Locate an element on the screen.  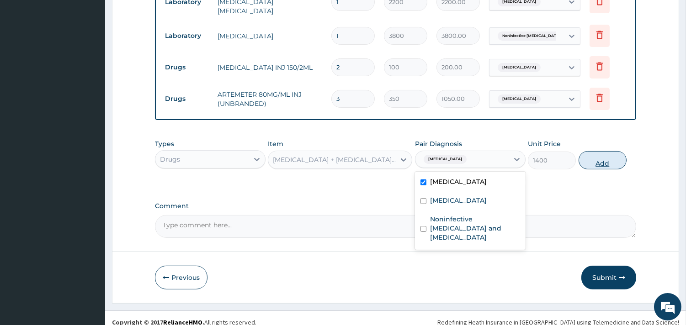
div: Drugs is located at coordinates (170, 159).